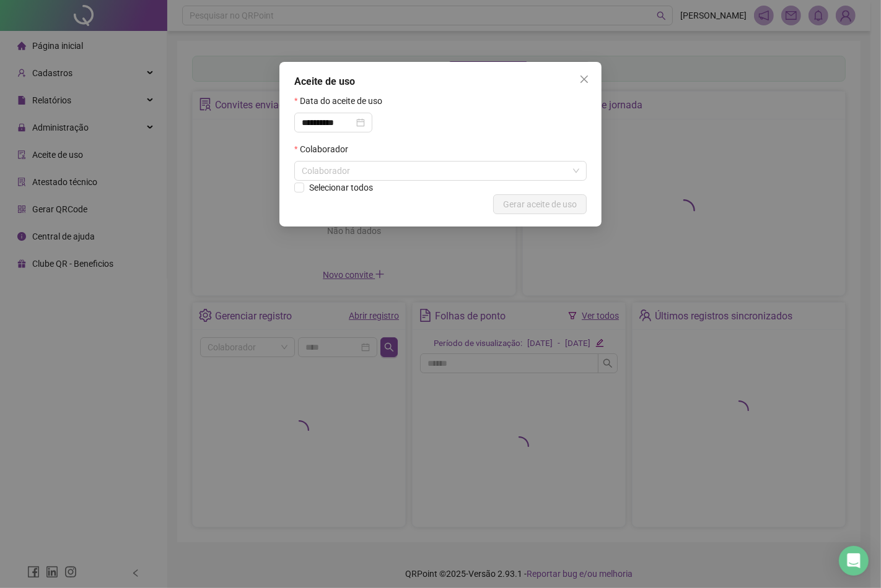 The image size is (881, 588). I want to click on span: close, so click(584, 79).